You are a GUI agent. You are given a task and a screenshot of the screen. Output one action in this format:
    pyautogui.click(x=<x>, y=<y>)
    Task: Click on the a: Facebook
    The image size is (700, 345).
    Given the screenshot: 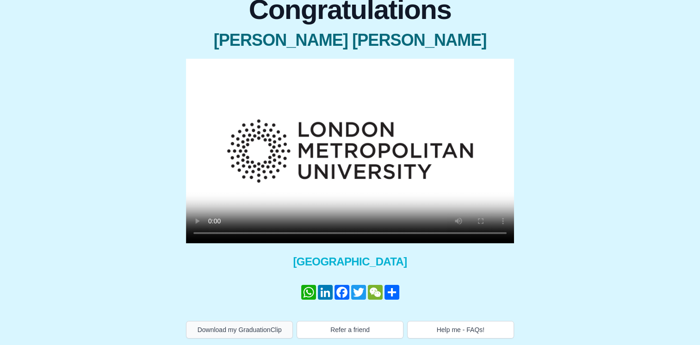 What is the action you would take?
    pyautogui.click(x=342, y=293)
    